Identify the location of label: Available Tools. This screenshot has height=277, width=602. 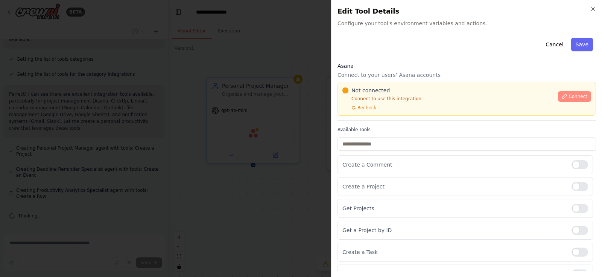
(467, 129).